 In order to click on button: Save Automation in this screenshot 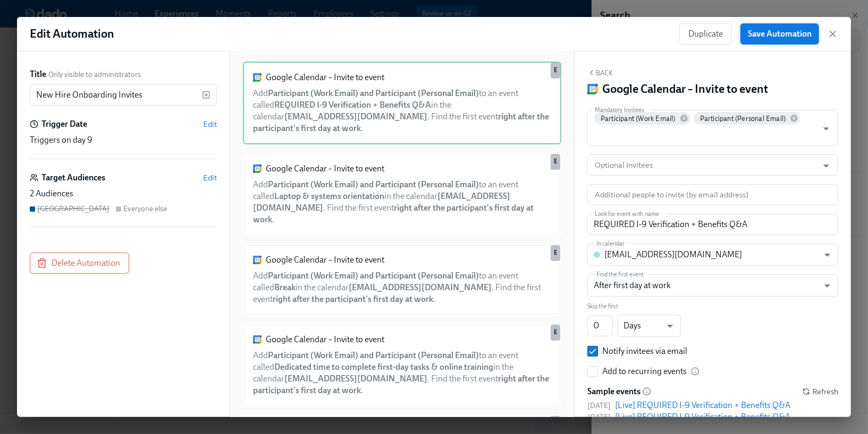, I will do `click(780, 34)`.